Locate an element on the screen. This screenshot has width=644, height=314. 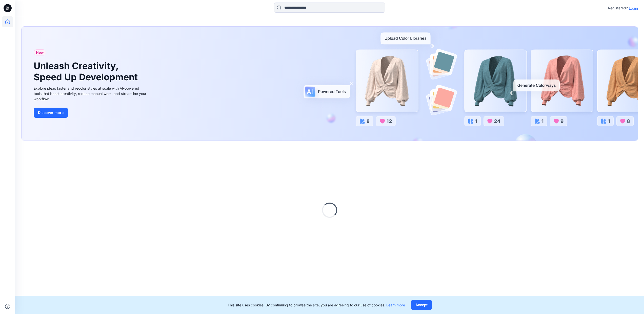
span: New is located at coordinates (40, 52).